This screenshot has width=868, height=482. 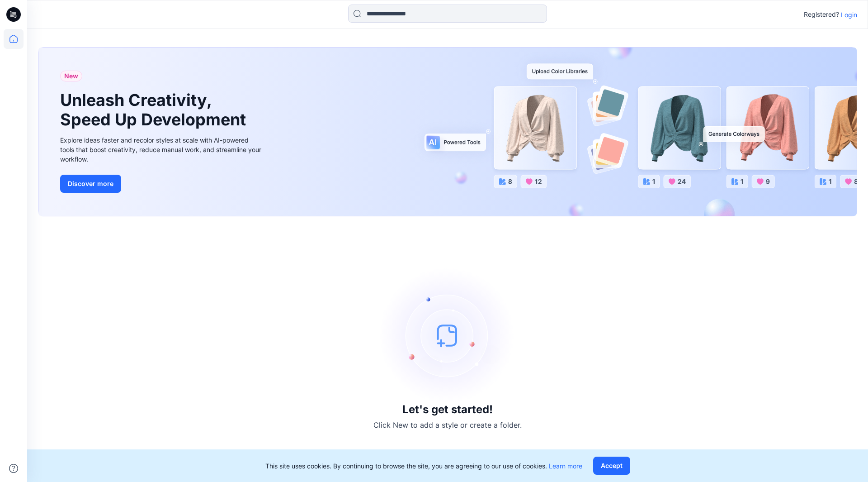 What do you see at coordinates (162, 184) in the screenshot?
I see `a: Discover more` at bounding box center [162, 184].